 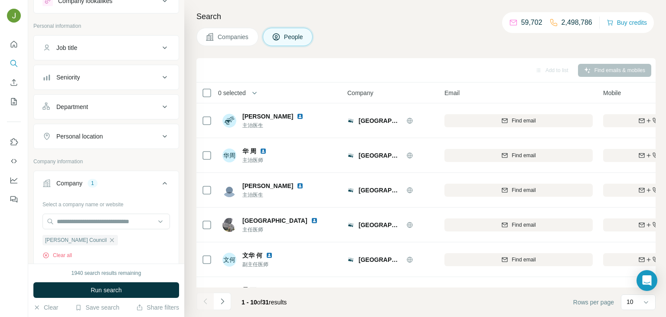 I want to click on button: Use Surfe API, so click(x=14, y=161).